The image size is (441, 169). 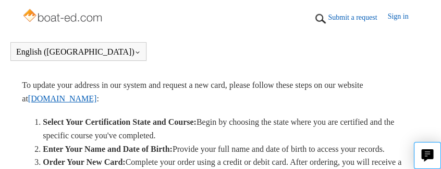 What do you see at coordinates (358, 17) in the screenshot?
I see `a: Submit a request` at bounding box center [358, 17].